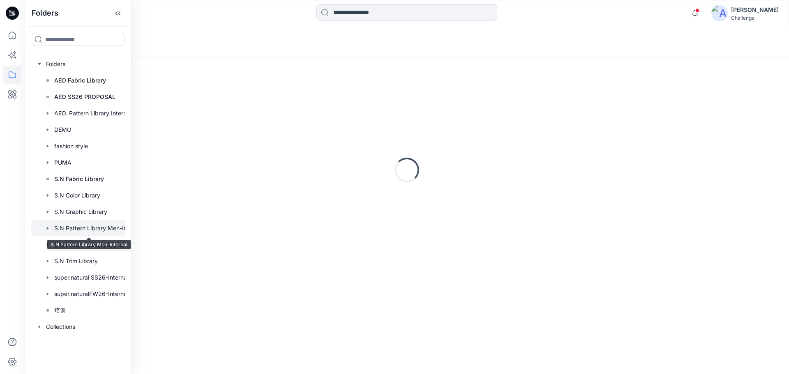 The image size is (789, 374). Describe the element at coordinates (720, 13) in the screenshot. I see `img: avatar` at that location.